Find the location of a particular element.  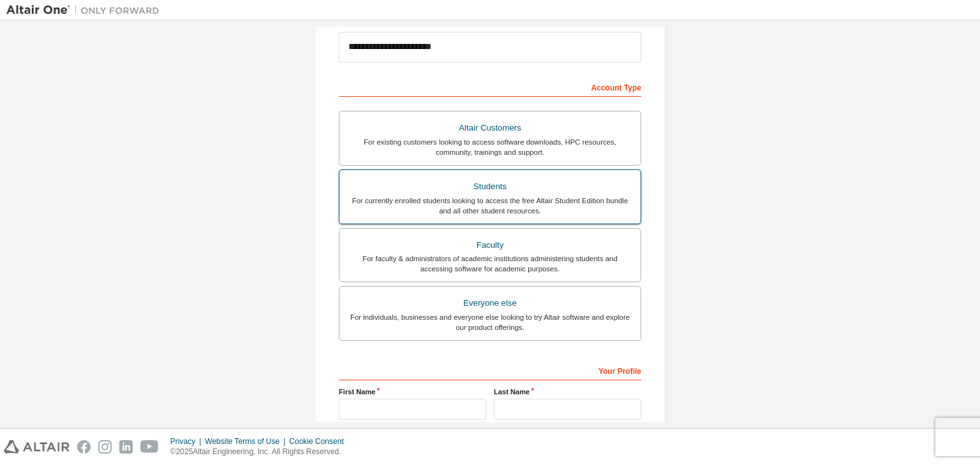

div: For currently enrolled students looking to access the free Altair Student Edition bundle and all ... is located at coordinates (490, 206).